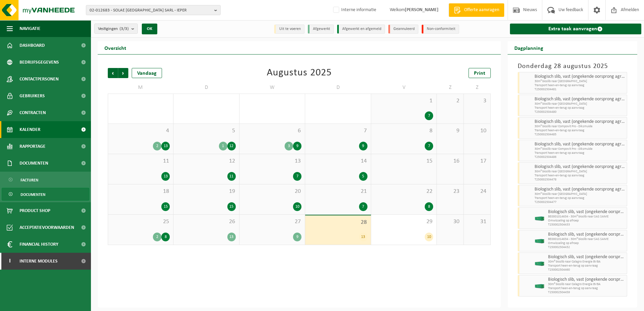  What do you see at coordinates (440, 29) in the screenshot?
I see `li: Non-conformiteit` at bounding box center [440, 29].